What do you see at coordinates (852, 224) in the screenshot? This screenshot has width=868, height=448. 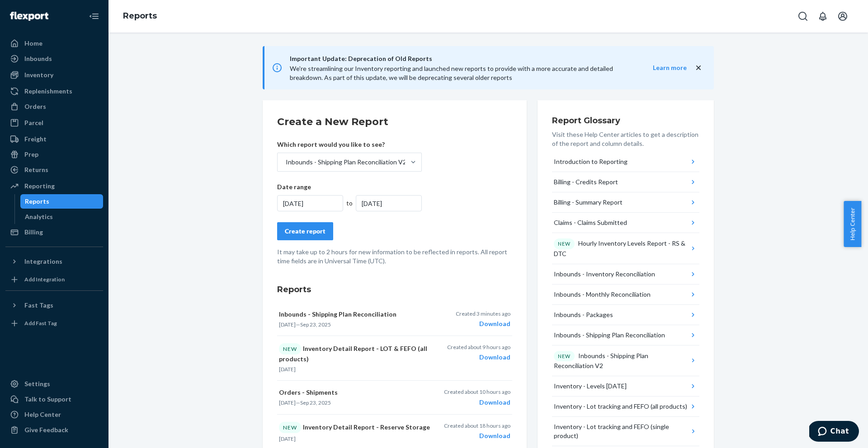 I see `button: Help Center` at bounding box center [852, 224].